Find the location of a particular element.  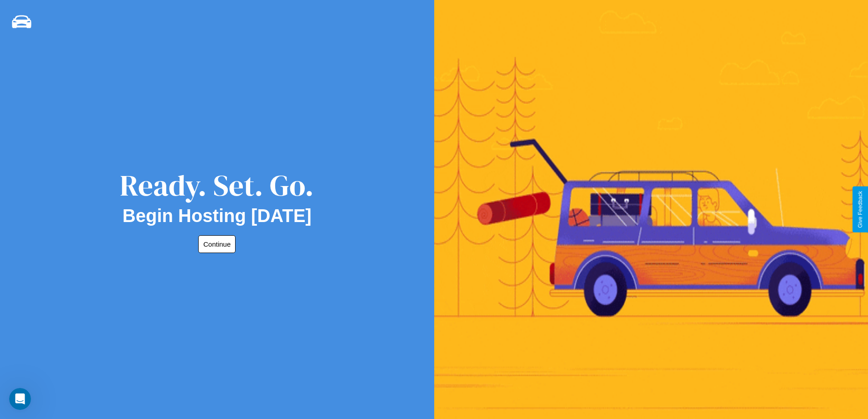

div: Ready. Set. Go. is located at coordinates (217, 185).